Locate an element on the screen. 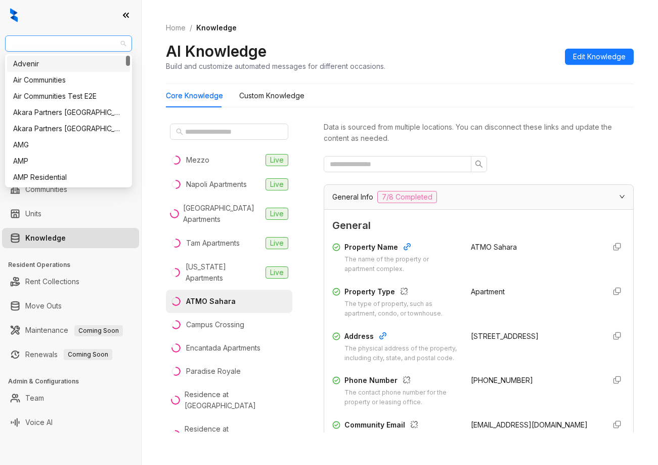  div: Community Email is located at coordinates (402, 426).